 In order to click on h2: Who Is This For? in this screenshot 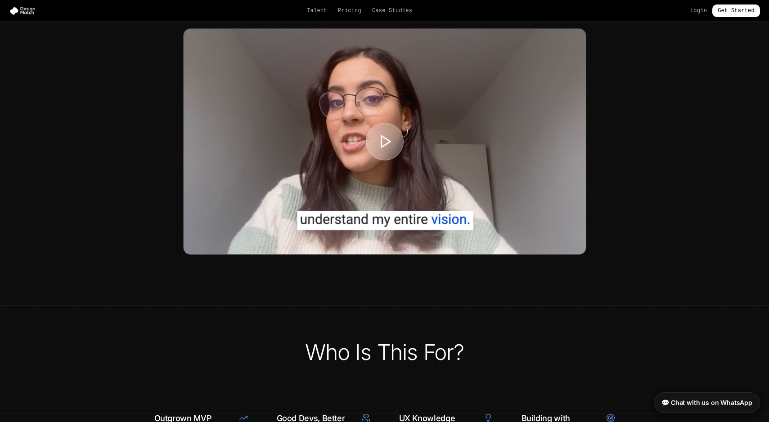, I will do `click(385, 353)`.